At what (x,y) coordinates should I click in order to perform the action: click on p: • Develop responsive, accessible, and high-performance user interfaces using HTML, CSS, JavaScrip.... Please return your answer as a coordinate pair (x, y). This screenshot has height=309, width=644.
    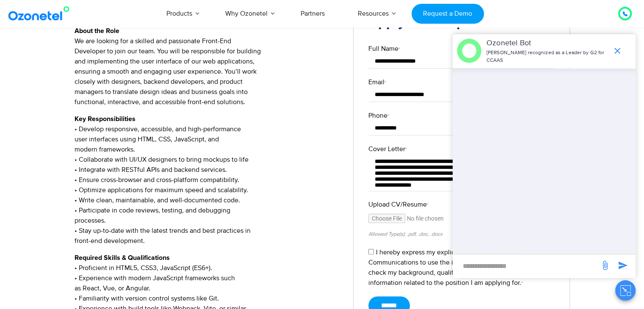
    Looking at the image, I should click on (207, 180).